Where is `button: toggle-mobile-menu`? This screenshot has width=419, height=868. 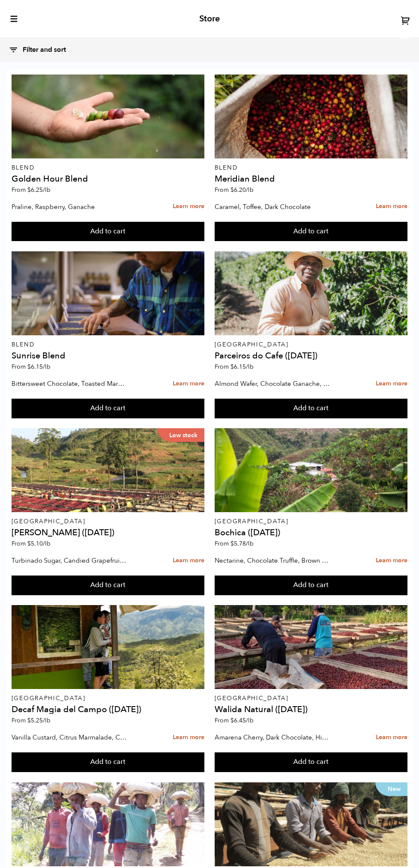
button: toggle-mobile-menu is located at coordinates (13, 19).